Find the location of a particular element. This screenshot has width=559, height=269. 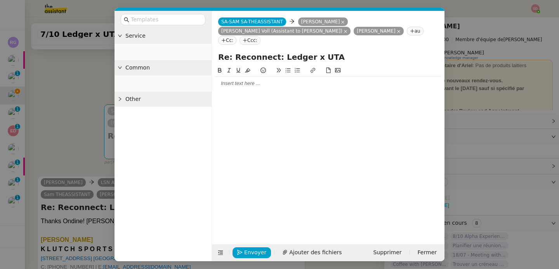

nz-tag: au is located at coordinates (415, 31).